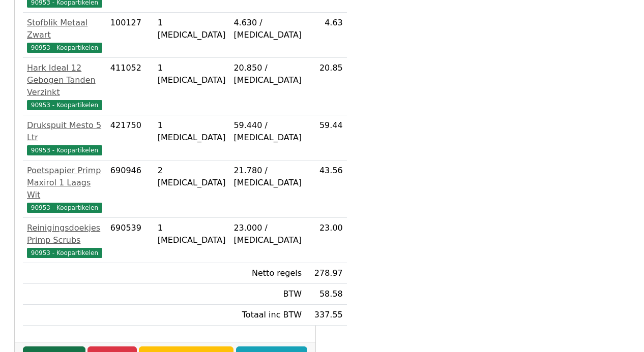 The image size is (644, 352). I want to click on td: 411052, so click(129, 87).